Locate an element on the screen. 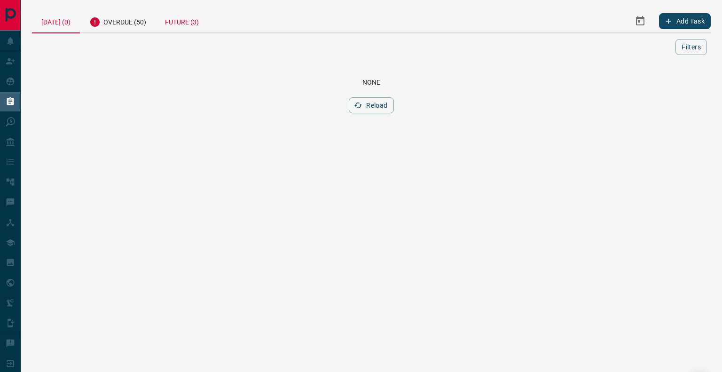 This screenshot has height=372, width=722. button: Filters is located at coordinates (691, 47).